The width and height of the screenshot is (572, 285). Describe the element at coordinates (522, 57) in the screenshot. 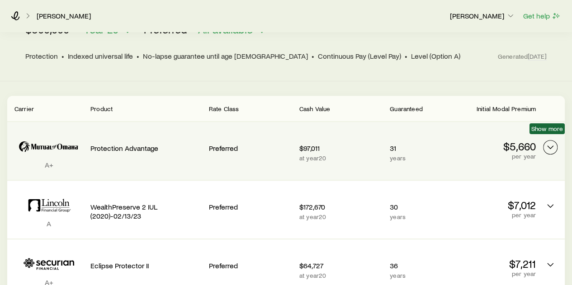

I see `span: Generated` at that location.